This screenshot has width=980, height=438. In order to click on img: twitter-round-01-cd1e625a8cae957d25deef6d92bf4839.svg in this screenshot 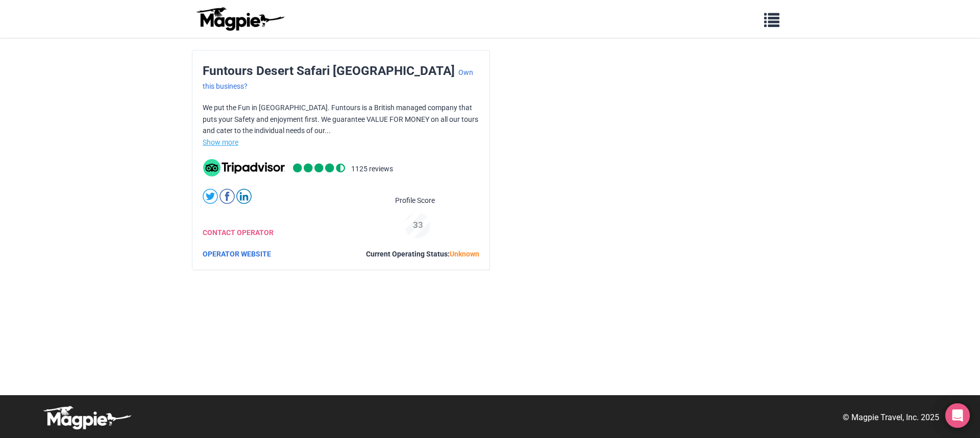, I will do `click(210, 196)`.